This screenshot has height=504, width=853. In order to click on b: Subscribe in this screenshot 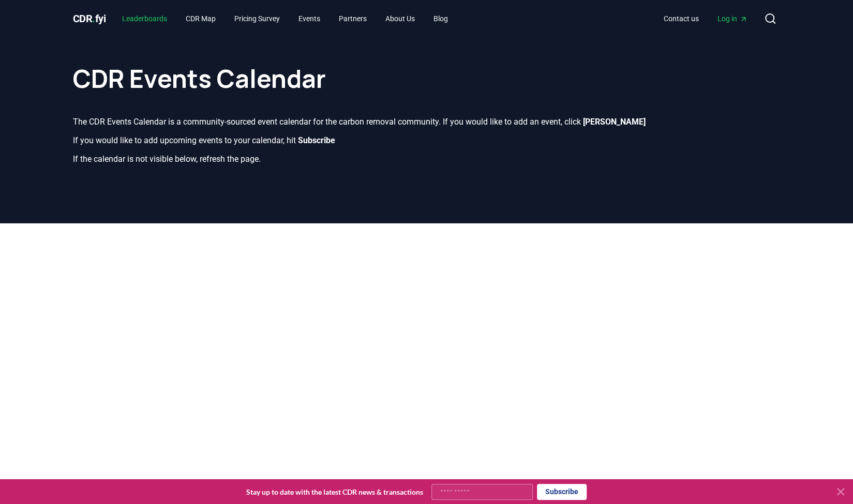, I will do `click(316, 140)`.